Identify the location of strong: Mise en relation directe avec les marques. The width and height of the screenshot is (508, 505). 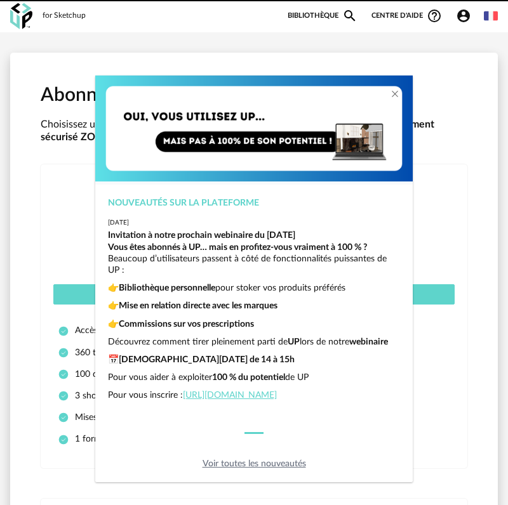
(198, 306).